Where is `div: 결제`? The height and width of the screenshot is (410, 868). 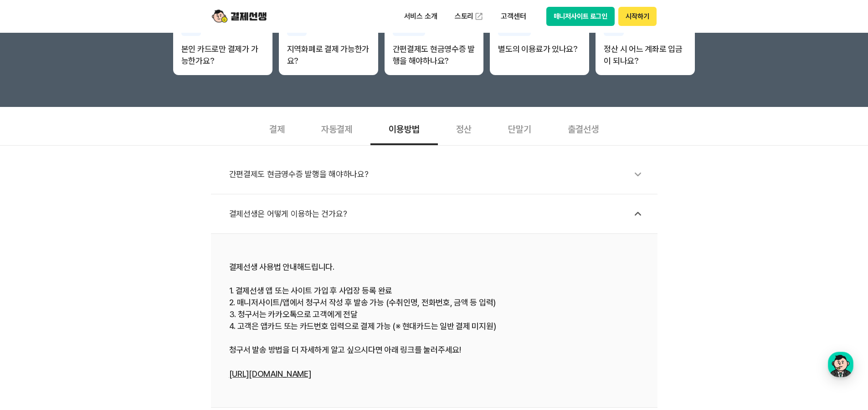
div: 결제 is located at coordinates (277, 128).